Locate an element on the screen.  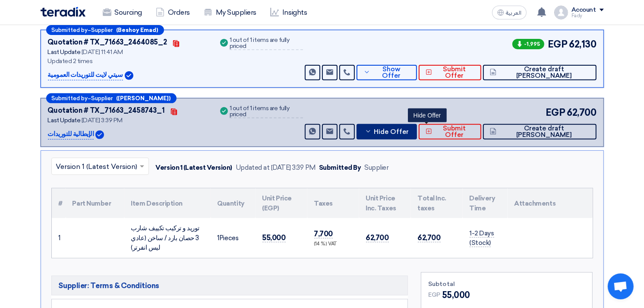
a: Orders is located at coordinates (173, 13).